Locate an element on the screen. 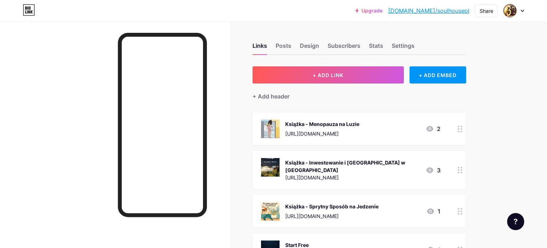  div: + ADD EMBED is located at coordinates (438, 75).